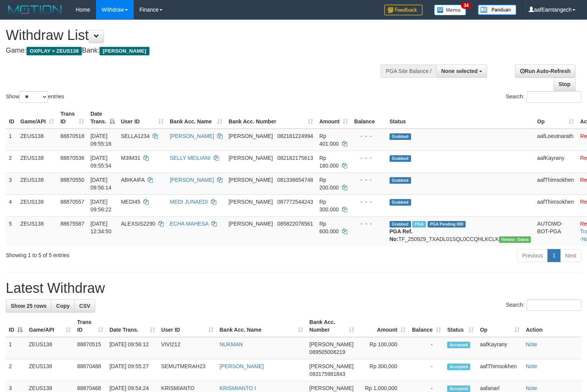 The width and height of the screenshot is (587, 392). Describe the element at coordinates (72, 136) in the screenshot. I see `span: 88870518` at that location.